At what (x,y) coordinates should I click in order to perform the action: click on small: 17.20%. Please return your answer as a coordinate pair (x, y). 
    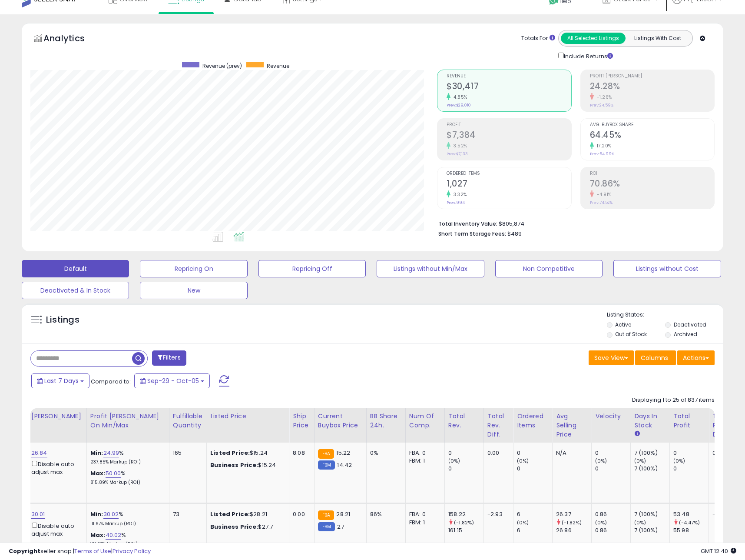
    Looking at the image, I should click on (603, 145).